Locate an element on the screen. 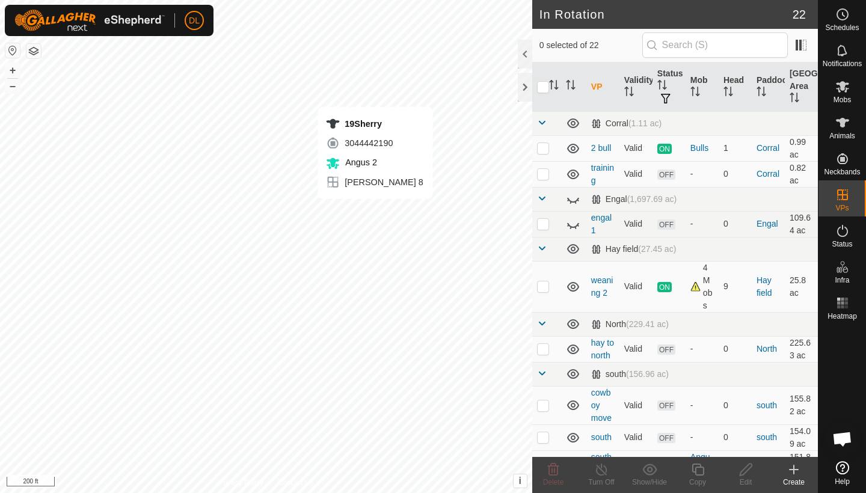 Image resolution: width=866 pixels, height=493 pixels. th: Validity is located at coordinates (636, 87).